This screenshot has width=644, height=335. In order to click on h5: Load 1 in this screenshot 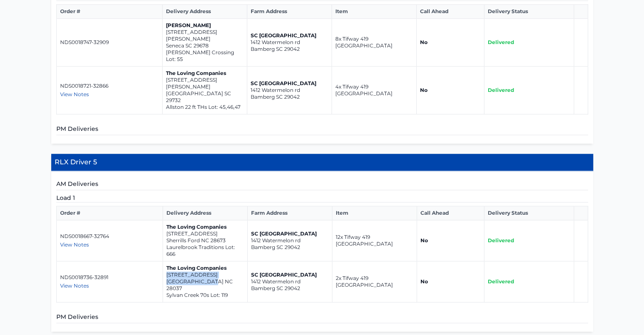, I will do `click(322, 198)`.